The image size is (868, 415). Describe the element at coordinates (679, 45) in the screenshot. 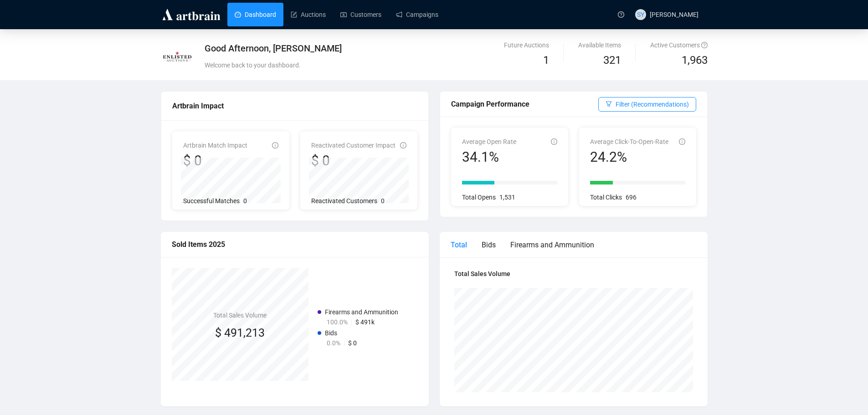

I see `span: Active Customers` at that location.